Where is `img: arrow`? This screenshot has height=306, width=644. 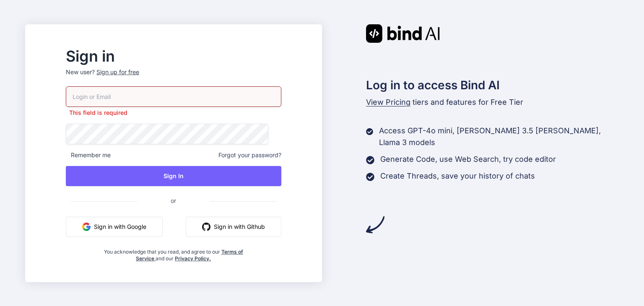 img: arrow is located at coordinates (375, 225).